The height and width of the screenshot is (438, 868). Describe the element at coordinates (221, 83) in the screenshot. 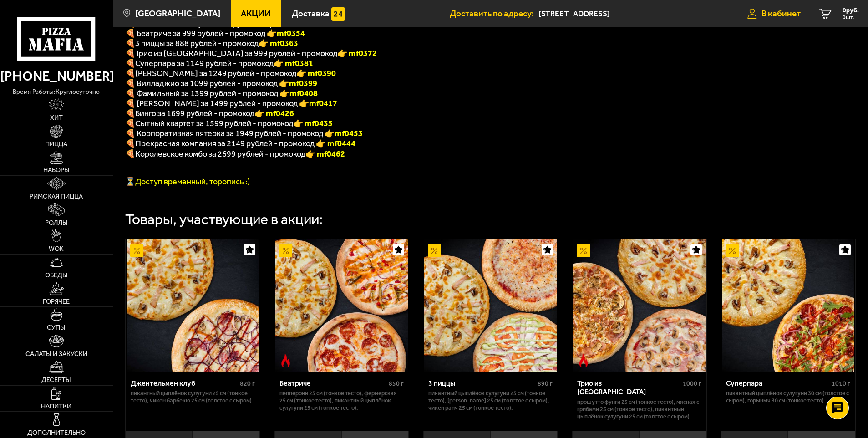

I see `span: 🍕 Вилладжио за 1099 рублей - промокод 👉` at that location.